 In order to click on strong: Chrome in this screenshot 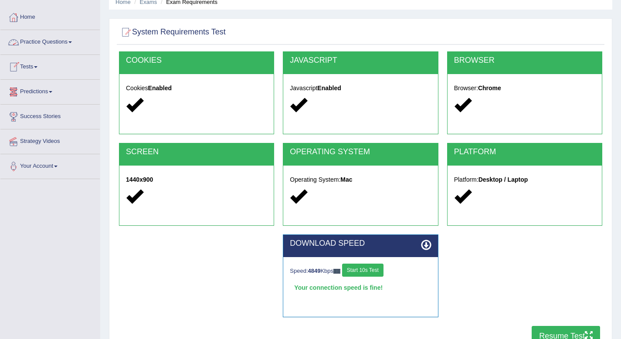, I will do `click(489, 88)`.